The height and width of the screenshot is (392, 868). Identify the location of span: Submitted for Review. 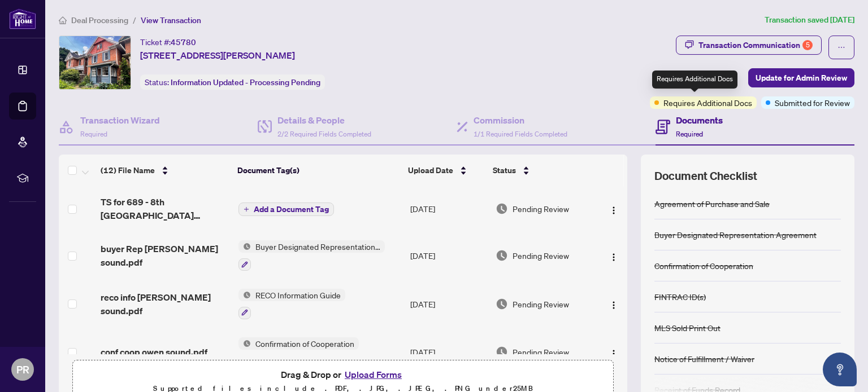
(812, 103).